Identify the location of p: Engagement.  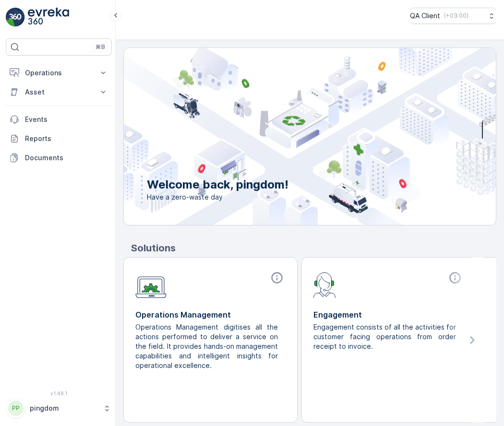
(388, 315).